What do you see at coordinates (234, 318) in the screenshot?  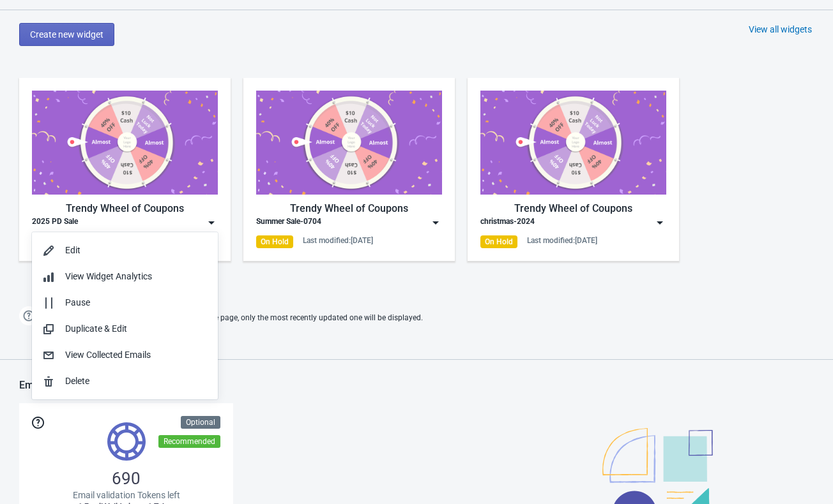 I see `span: If two Widgets are enabled and targeting the same page, only the most recently updated one will b...` at bounding box center [234, 318].